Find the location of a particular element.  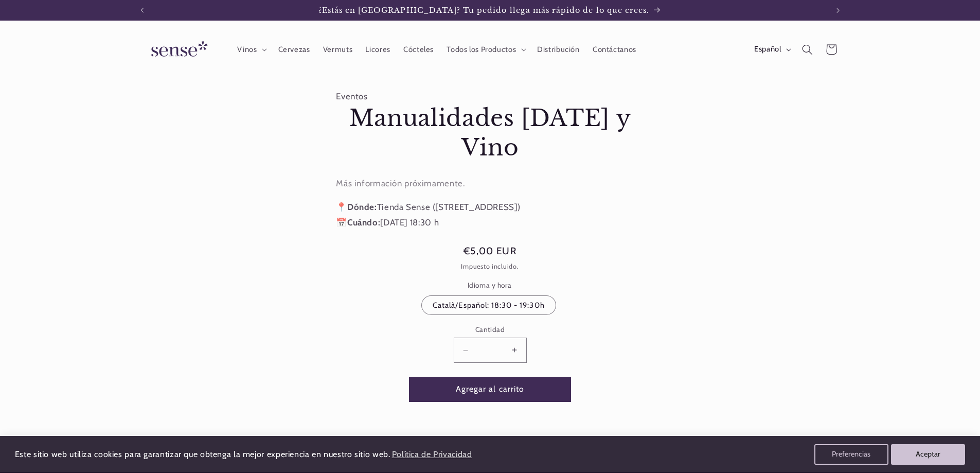

span: Todos los Productos is located at coordinates (481, 49).